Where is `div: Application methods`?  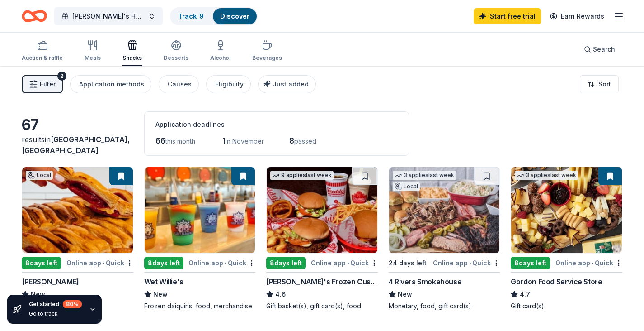 div: Application methods is located at coordinates (112, 84).